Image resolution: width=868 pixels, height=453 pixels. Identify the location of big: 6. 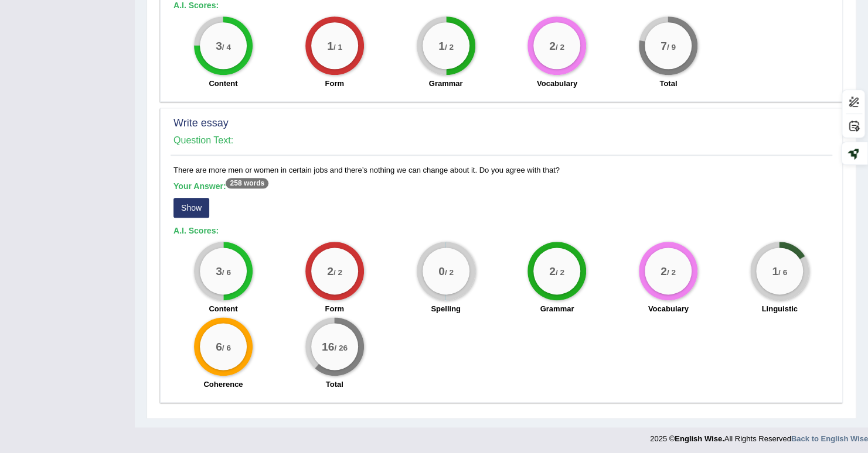
(218, 346).